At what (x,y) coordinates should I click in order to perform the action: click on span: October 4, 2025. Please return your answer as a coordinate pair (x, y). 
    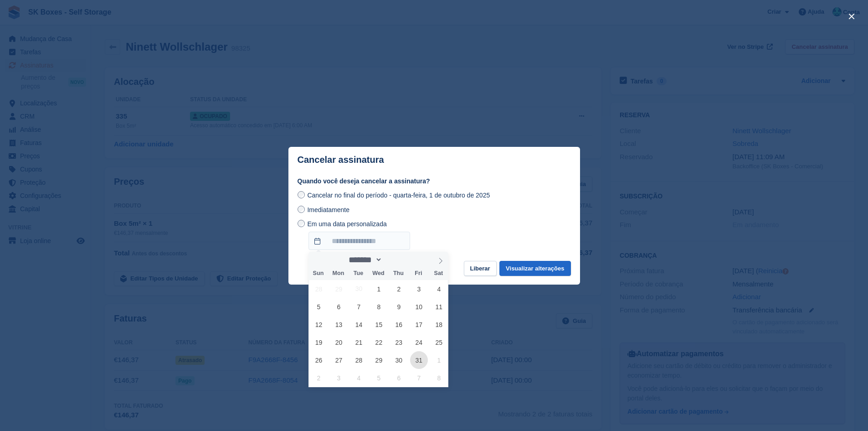
    Looking at the image, I should click on (438, 289).